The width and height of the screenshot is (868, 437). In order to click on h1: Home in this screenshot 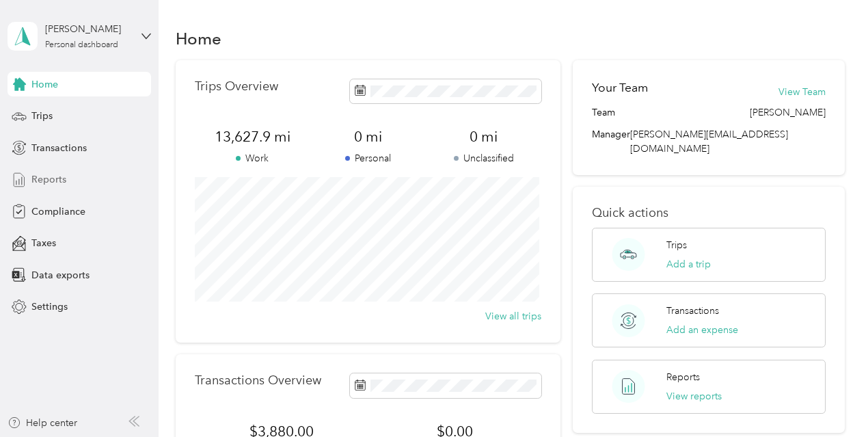, I will do `click(198, 38)`.